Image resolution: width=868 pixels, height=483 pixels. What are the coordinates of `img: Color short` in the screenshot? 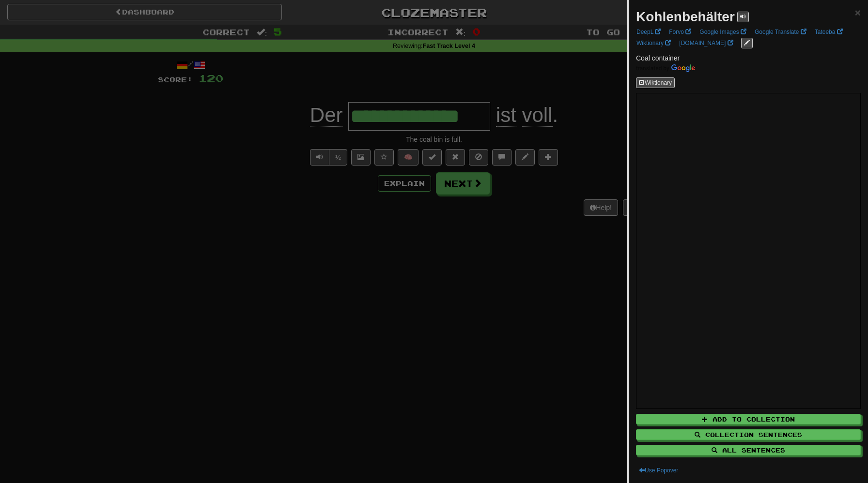 It's located at (666, 68).